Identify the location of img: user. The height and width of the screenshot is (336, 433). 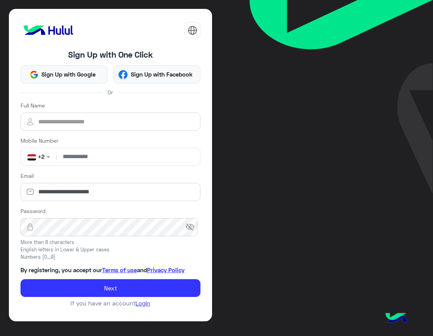
(30, 122).